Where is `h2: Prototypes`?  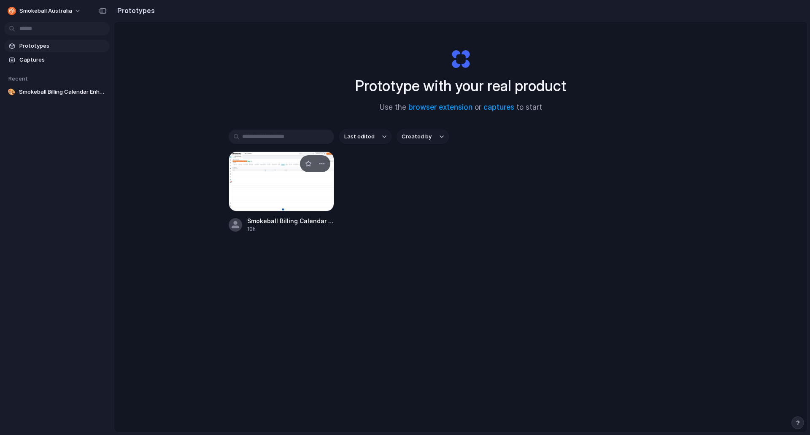
h2: Prototypes is located at coordinates (134, 11).